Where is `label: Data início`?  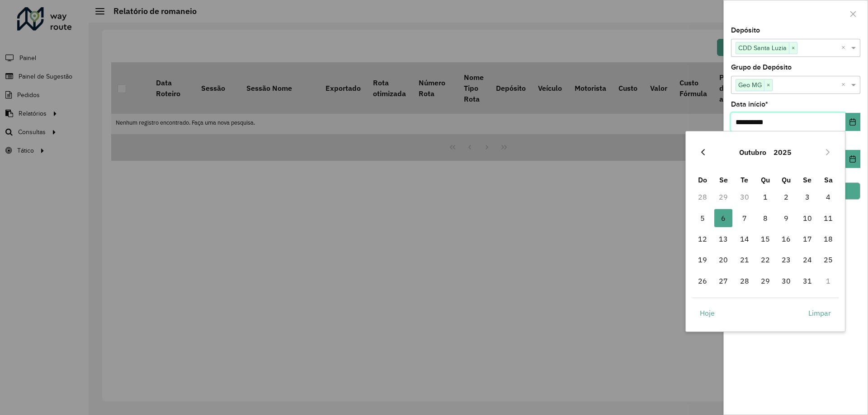 label: Data início is located at coordinates (749, 105).